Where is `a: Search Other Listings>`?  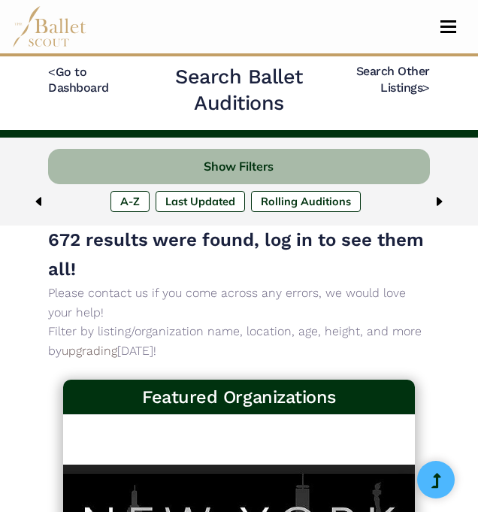 a: Search Other Listings> is located at coordinates (393, 79).